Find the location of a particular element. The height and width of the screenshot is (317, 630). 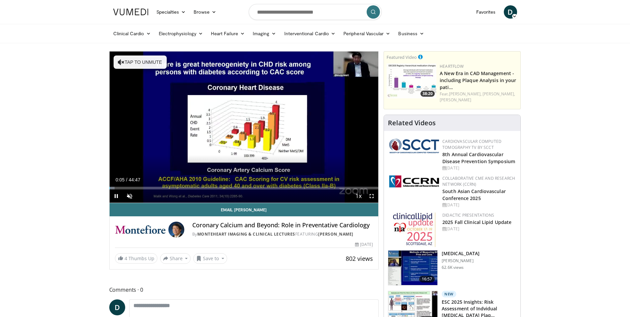

button: Playback Rate is located at coordinates (358, 196).